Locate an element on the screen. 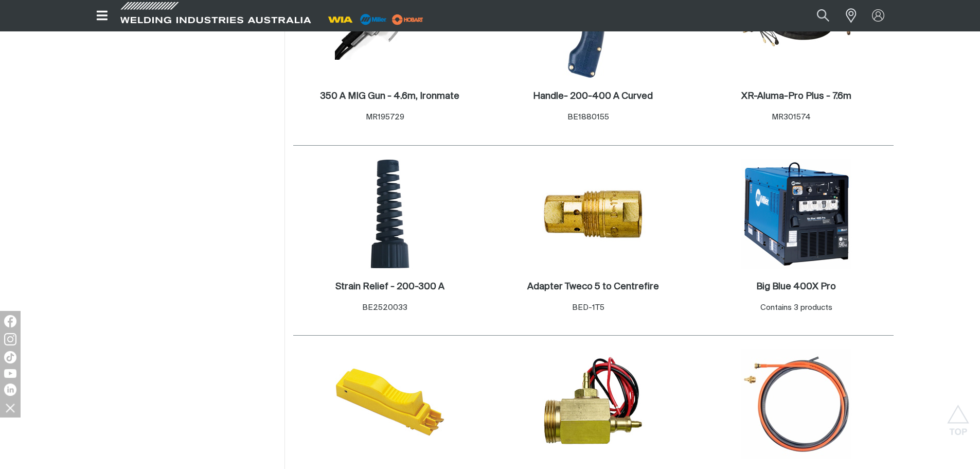 The image size is (980, 469). img: Adapter Tweco 5 to Centrefire is located at coordinates (593, 214).